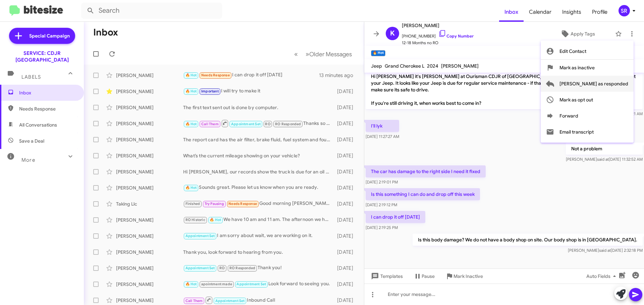 Image resolution: width=644 pixels, height=305 pixels. Describe the element at coordinates (573, 51) in the screenshot. I see `span: Edit Contact` at that location.